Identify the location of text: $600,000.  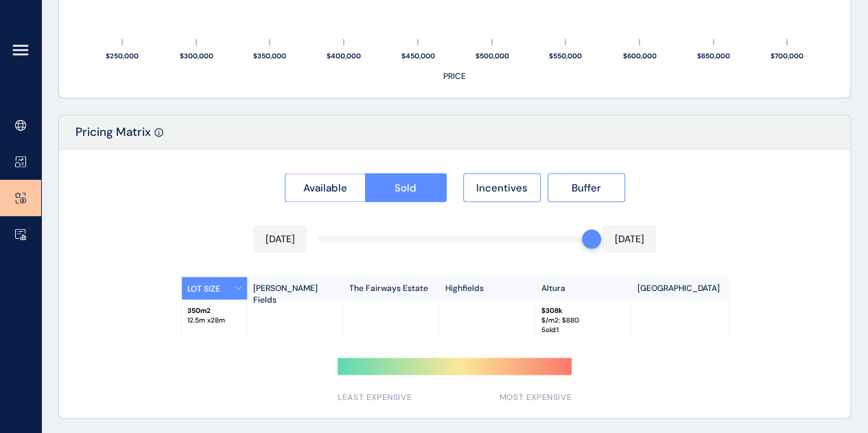
(640, 56).